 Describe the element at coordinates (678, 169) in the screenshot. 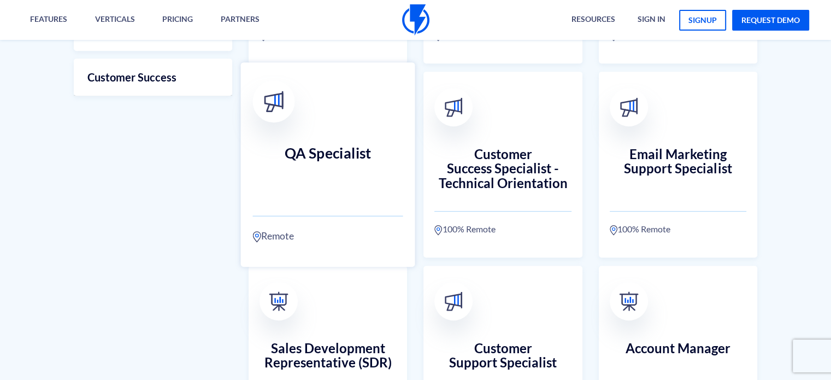

I see `h3: Email Marketing Support Specialist` at that location.